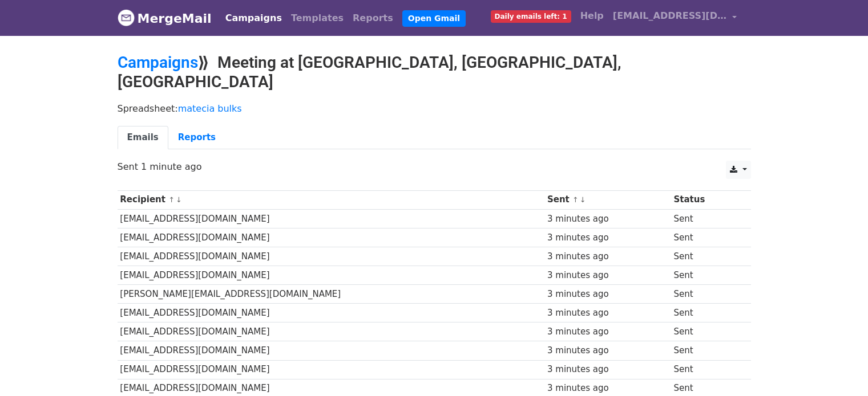 The height and width of the screenshot is (396, 868). I want to click on a: Open Gmail, so click(434, 19).